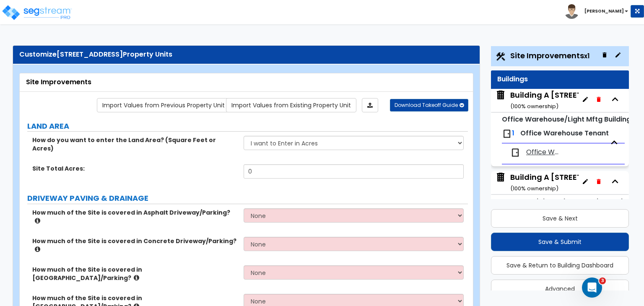  What do you see at coordinates (586, 56) in the screenshot?
I see `small: x1` at bounding box center [586, 56].